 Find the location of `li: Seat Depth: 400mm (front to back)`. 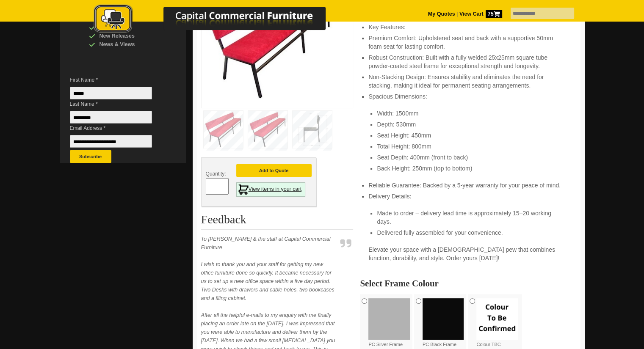

li: Seat Depth: 400mm (front to back) is located at coordinates (468, 157).